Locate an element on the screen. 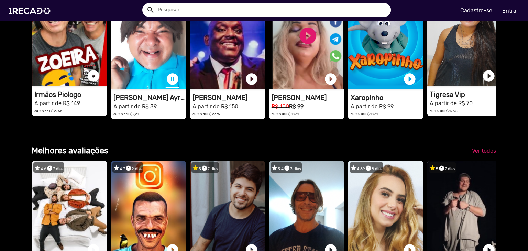 The width and height of the screenshot is (528, 251). small: A partir de R$ 39 is located at coordinates (135, 106).